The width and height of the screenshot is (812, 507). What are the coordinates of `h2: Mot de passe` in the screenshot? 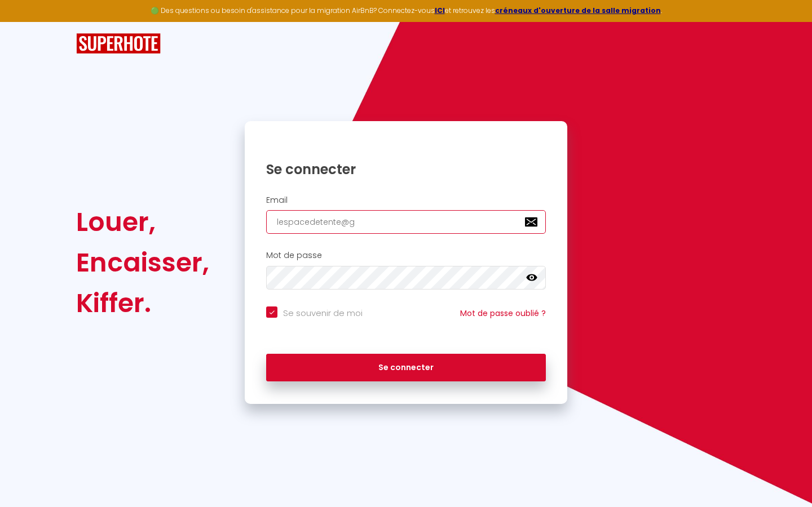 It's located at (406, 255).